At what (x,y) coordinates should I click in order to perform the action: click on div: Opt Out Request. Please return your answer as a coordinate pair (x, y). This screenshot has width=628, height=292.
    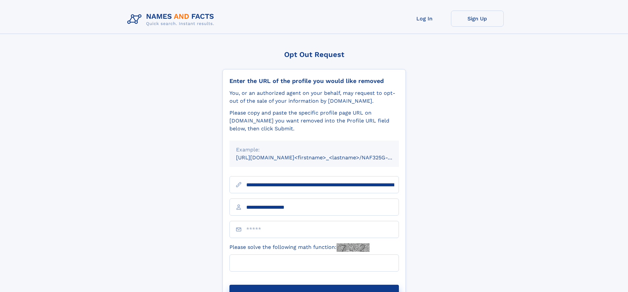
    Looking at the image, I should click on (314, 54).